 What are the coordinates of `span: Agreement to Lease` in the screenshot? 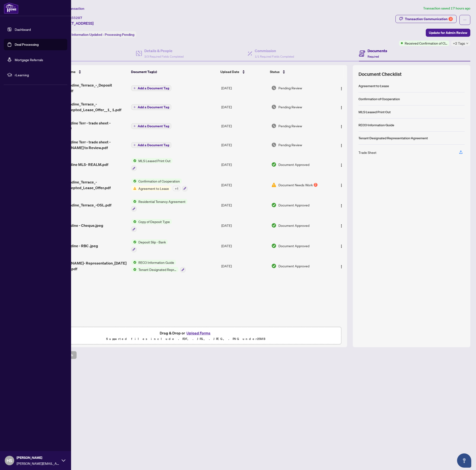 It's located at (153, 188).